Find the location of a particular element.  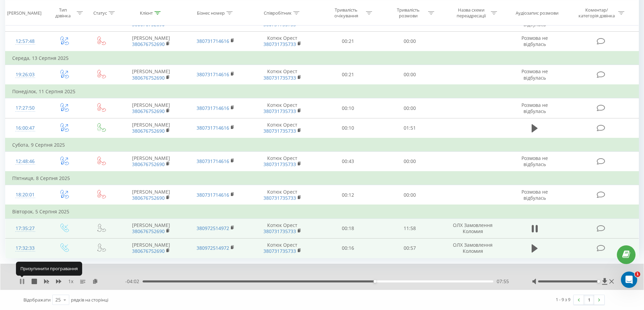

div: 17:27:50 is located at coordinates (25, 108).